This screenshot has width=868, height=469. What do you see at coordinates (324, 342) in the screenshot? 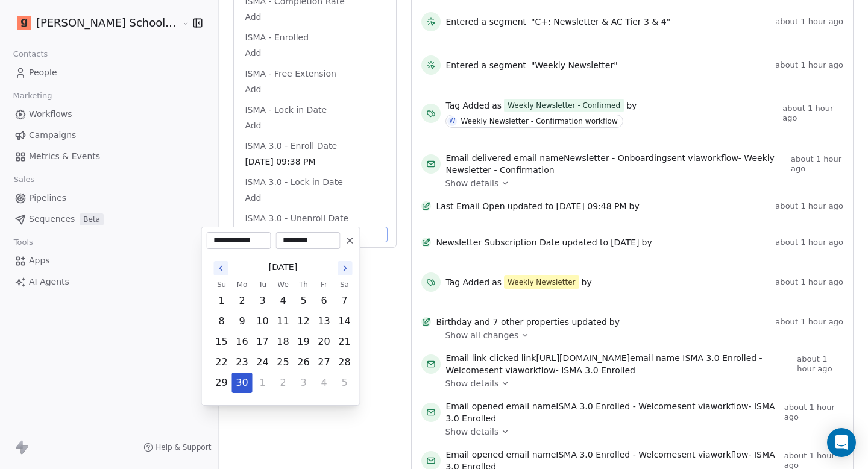
I see `button: Friday, September 20th, 2086` at bounding box center [324, 342].